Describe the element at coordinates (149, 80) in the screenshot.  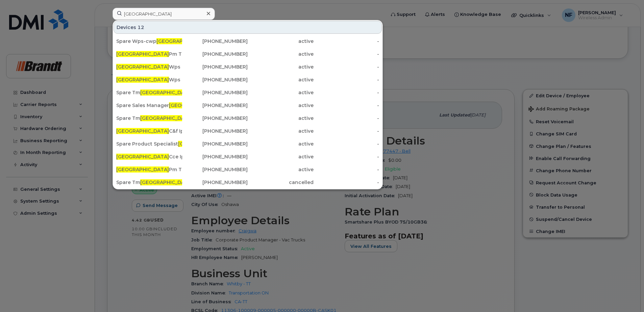
I see `div: Wps Service On Call` at that location.